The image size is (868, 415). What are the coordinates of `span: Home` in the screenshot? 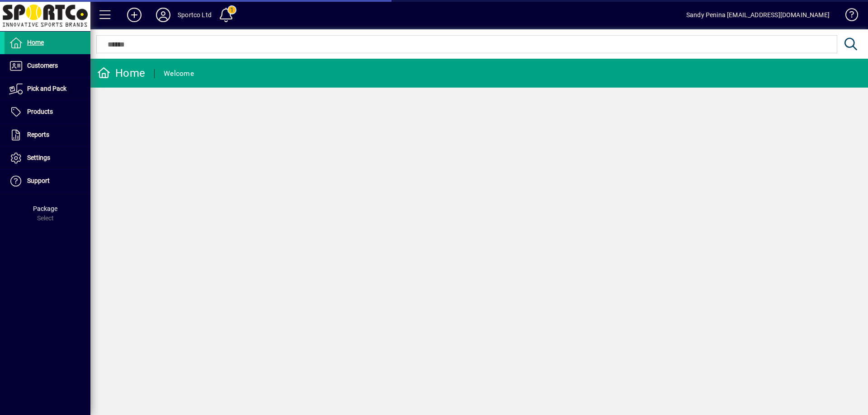 It's located at (35, 42).